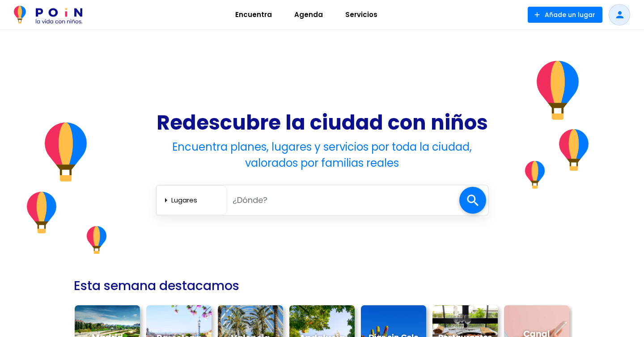 The height and width of the screenshot is (337, 644). Describe the element at coordinates (362, 15) in the screenshot. I see `a: Servicios` at that location.